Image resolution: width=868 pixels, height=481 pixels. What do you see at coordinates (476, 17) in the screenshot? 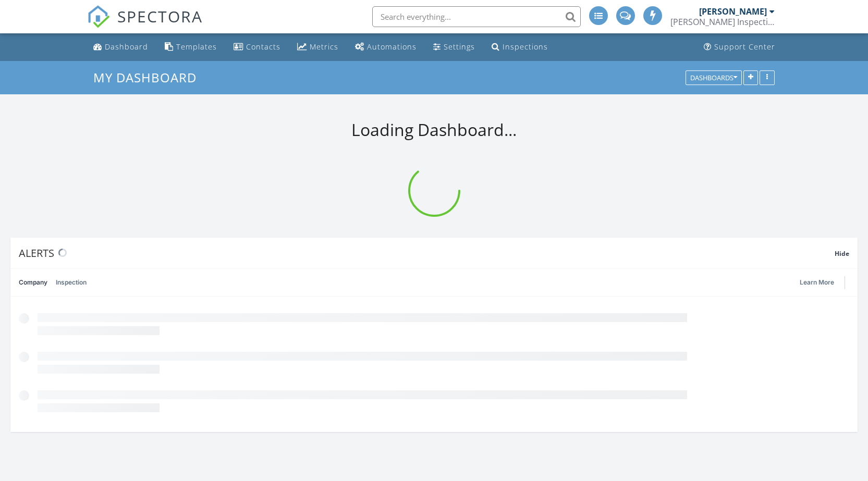
I see `input: Search everything...` at bounding box center [476, 17].